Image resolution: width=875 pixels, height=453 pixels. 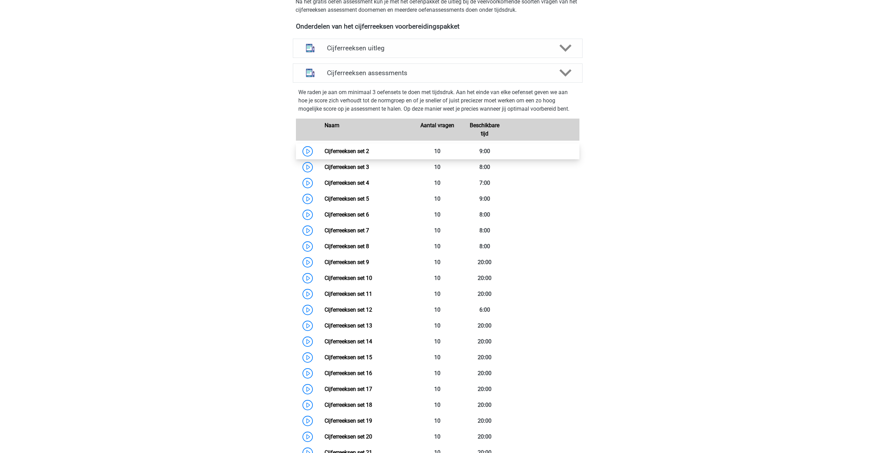 What do you see at coordinates (347, 183) in the screenshot?
I see `a: Cijferreeksen set 4` at bounding box center [347, 183].